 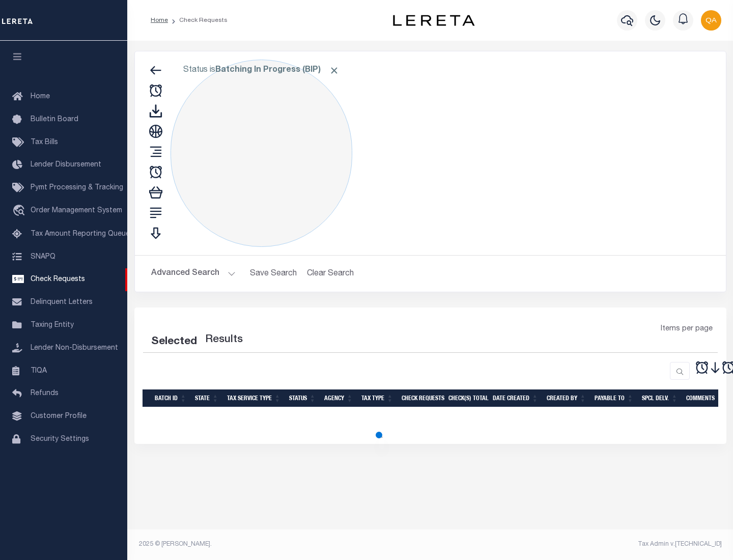 What do you see at coordinates (44, 143) in the screenshot?
I see `span: Tax Bills` at bounding box center [44, 143].